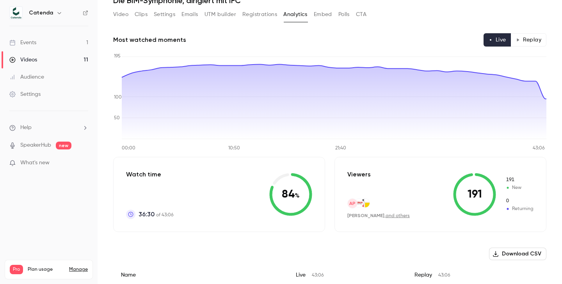 The height and width of the screenshot is (284, 562). Describe the element at coordinates (141, 14) in the screenshot. I see `button: Clips` at that location.